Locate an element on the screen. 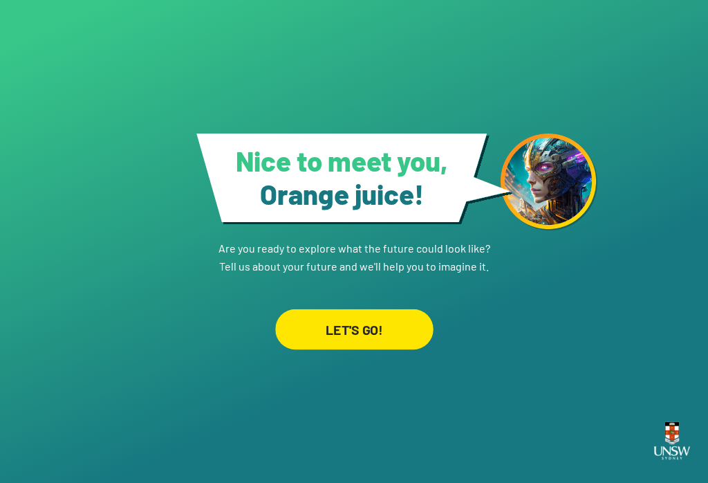 The width and height of the screenshot is (708, 483). span: Orange juice ! is located at coordinates (342, 194).